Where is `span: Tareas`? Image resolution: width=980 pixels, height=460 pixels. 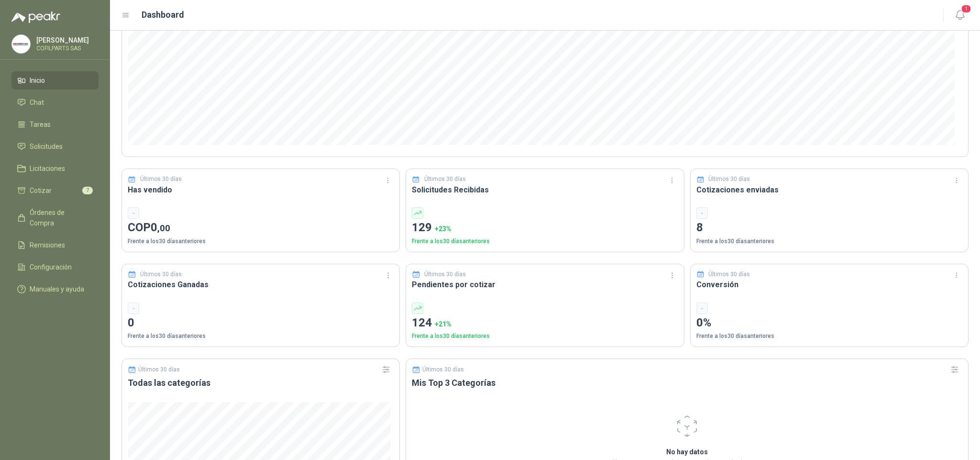 span: Tareas is located at coordinates (40, 124).